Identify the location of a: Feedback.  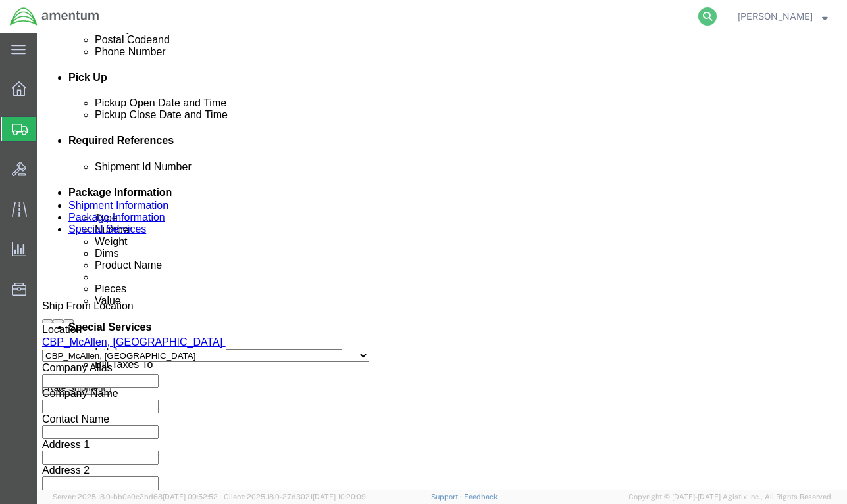
(480, 497).